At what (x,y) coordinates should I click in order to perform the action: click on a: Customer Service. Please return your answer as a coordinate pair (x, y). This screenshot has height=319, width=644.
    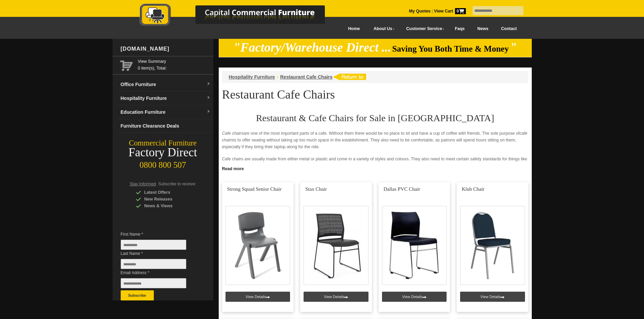
    Looking at the image, I should click on (423, 29).